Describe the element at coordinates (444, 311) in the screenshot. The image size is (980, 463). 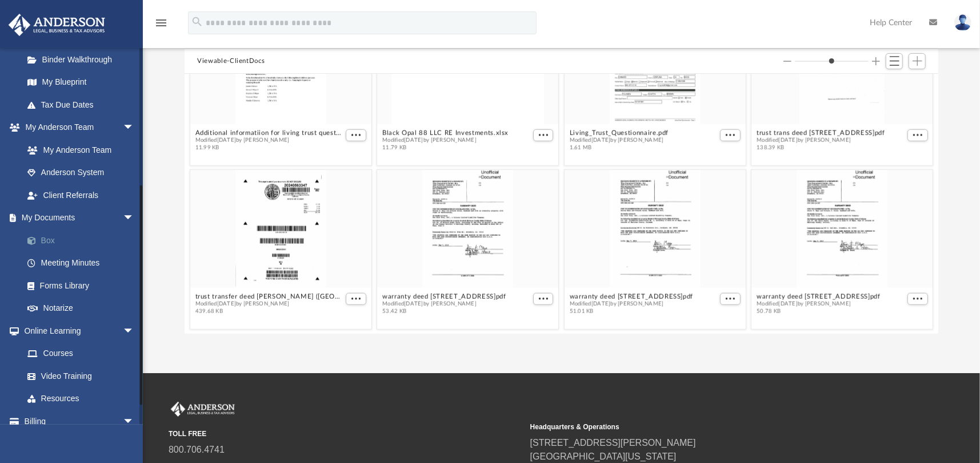
I see `span: 53.42 KB` at that location.